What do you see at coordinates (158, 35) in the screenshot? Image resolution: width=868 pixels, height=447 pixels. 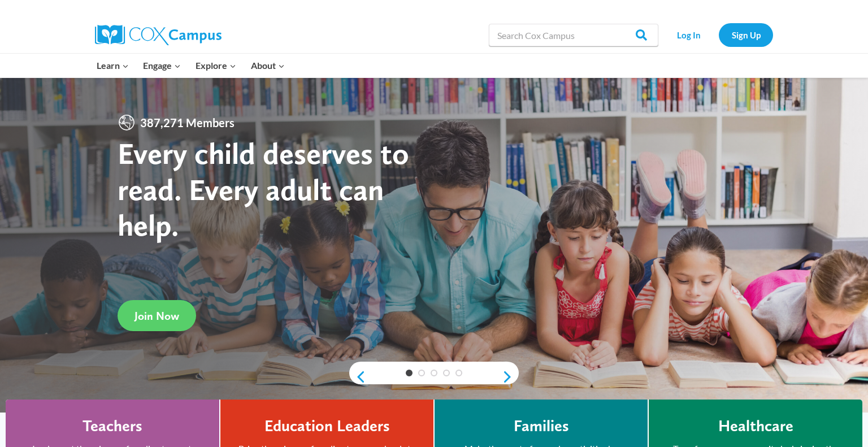 I see `img: Cox Campus` at bounding box center [158, 35].